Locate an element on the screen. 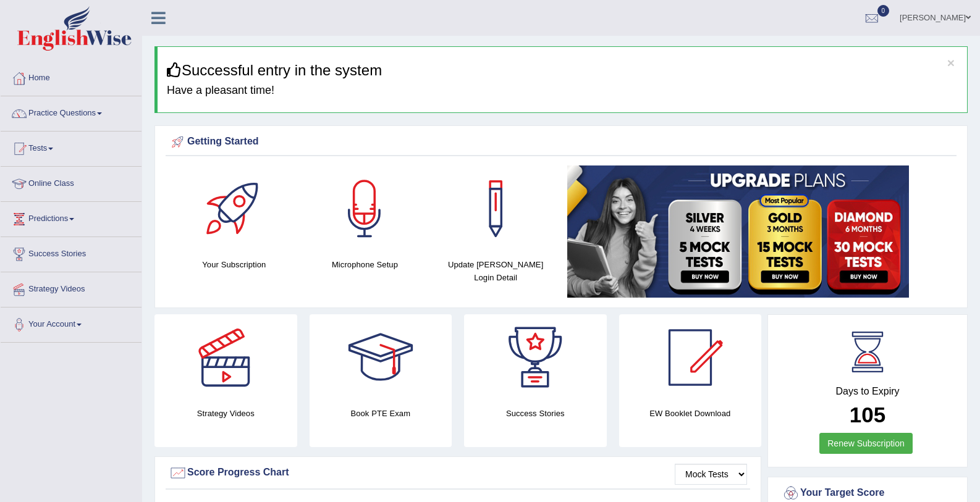 This screenshot has height=502, width=980. a: Strategy Videos is located at coordinates (71, 287).